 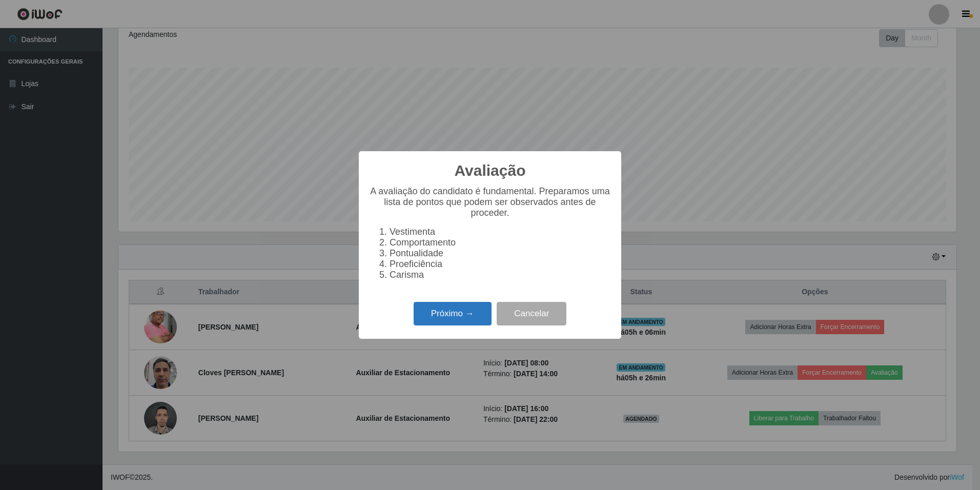 What do you see at coordinates (500, 242) in the screenshot?
I see `li: Comportamento` at bounding box center [500, 242].